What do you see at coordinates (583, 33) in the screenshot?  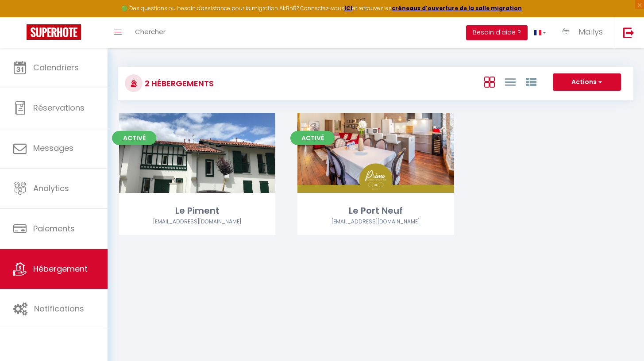 I see `a: ... Maïlys` at bounding box center [583, 33].